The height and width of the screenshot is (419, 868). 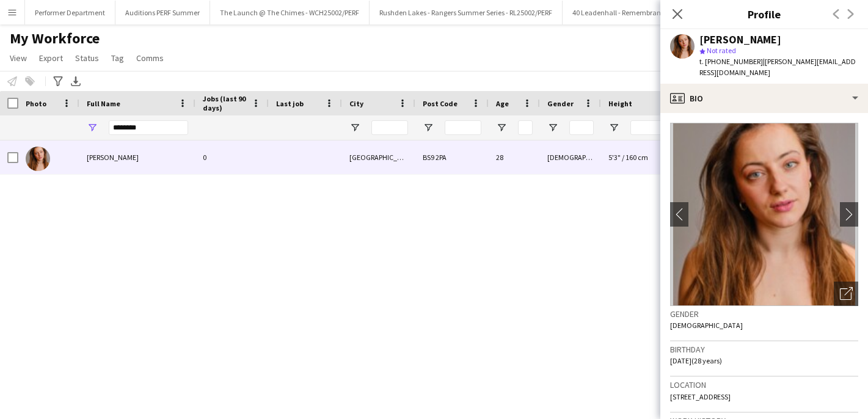 What do you see at coordinates (764, 14) in the screenshot?
I see `h3: Profile` at bounding box center [764, 14].